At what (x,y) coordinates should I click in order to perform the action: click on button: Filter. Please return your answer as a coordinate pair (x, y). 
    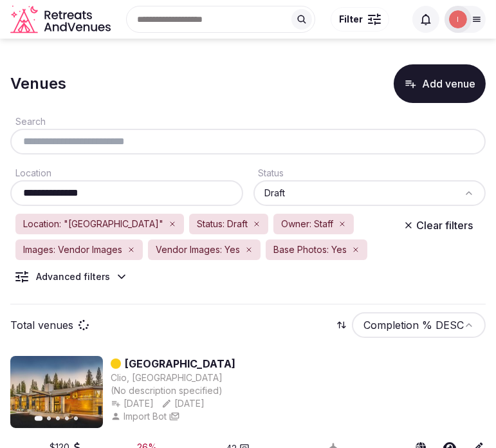
    Looking at the image, I should click on (360, 19).